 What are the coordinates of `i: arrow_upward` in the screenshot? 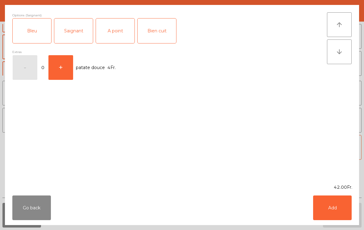 It's located at (339, 25).